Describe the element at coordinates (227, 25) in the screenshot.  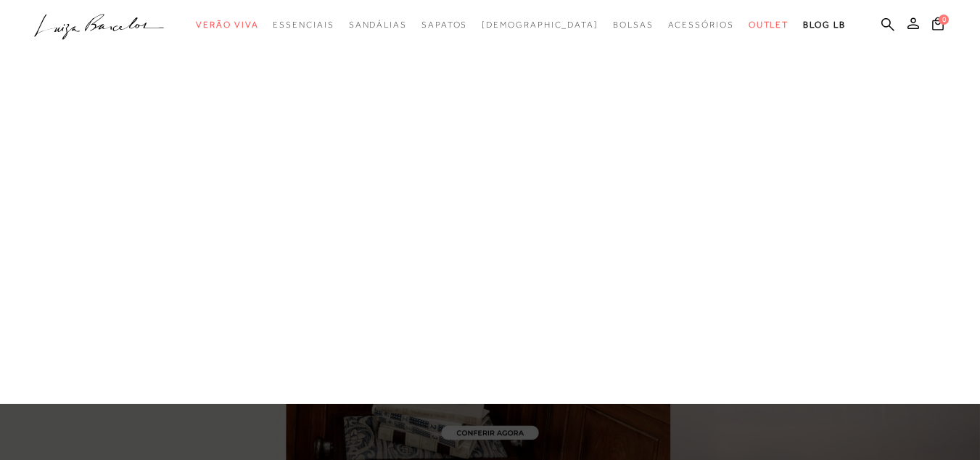
I see `span: Verão Viva` at that location.